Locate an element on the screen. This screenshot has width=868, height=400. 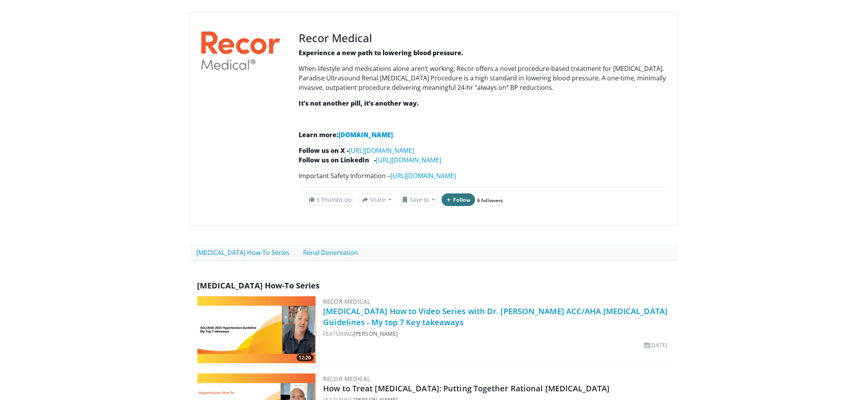
span: 12:20 is located at coordinates (305, 358).